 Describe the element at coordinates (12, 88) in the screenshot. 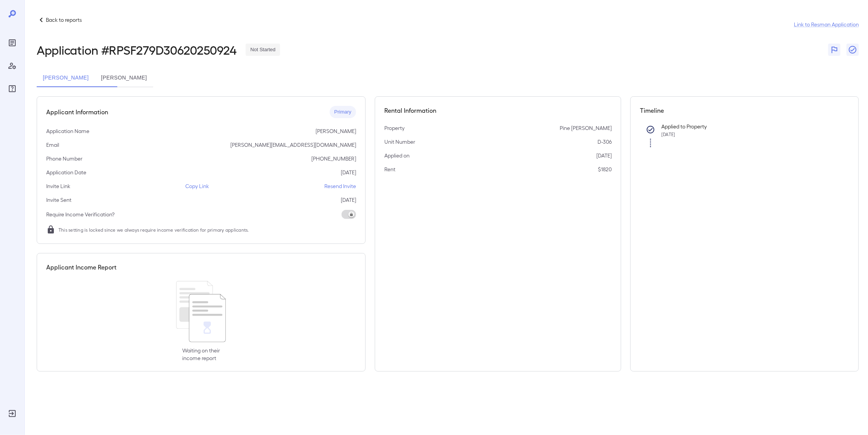

I see `div: FAQ` at that location.